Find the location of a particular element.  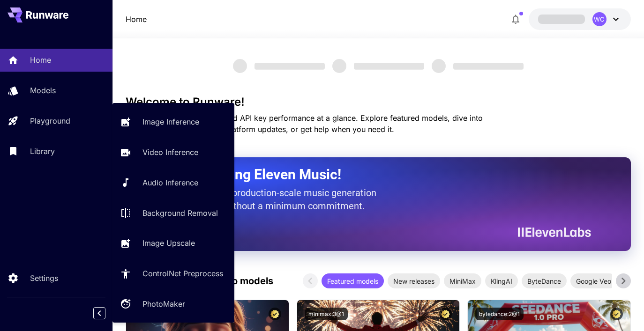

h3: Welcome to Runware! is located at coordinates (378, 102).